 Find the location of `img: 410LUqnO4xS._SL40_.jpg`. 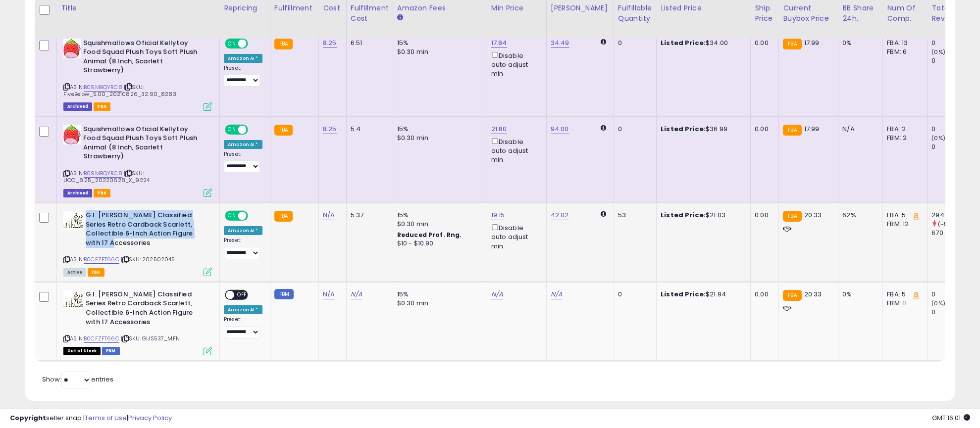

img: 410LUqnO4xS._SL40_.jpg is located at coordinates (72, 48).